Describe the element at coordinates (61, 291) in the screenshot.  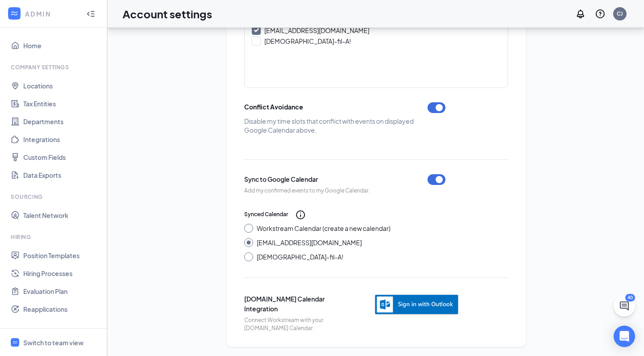
I see `a: Evaluation Plan` at that location.